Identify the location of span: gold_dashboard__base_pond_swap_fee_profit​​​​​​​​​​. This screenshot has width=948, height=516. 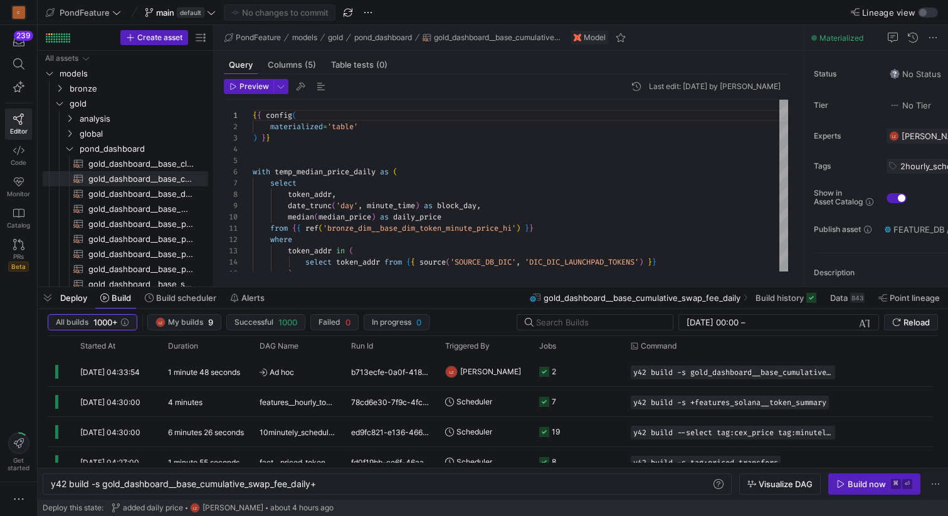
(141, 224).